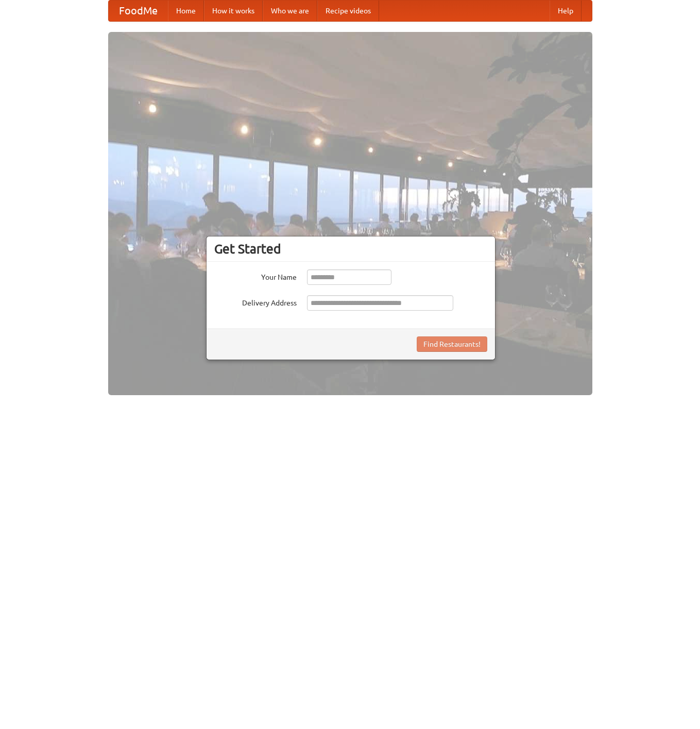  What do you see at coordinates (348, 11) in the screenshot?
I see `a: Recipe videos` at bounding box center [348, 11].